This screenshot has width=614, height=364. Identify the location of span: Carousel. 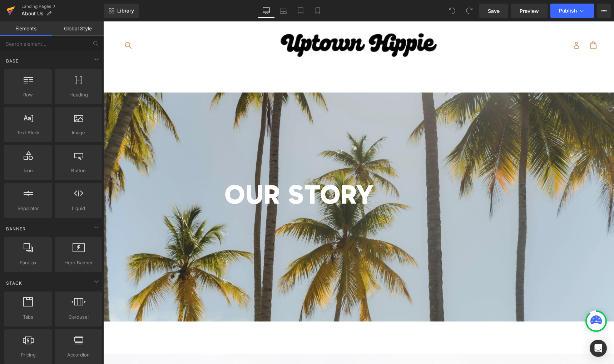
(78, 317).